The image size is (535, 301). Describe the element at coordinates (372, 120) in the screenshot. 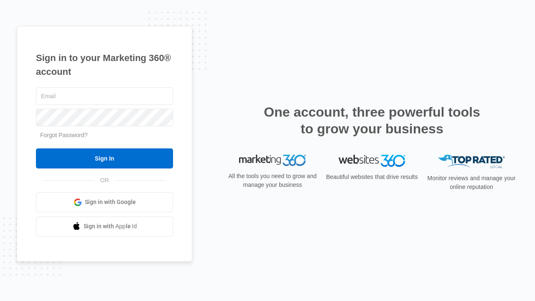

I see `h2: One account, three powerful tools to grow your business` at that location.